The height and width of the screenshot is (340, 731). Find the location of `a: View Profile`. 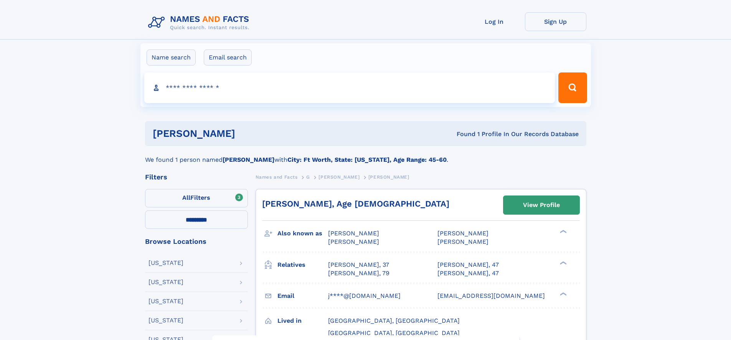

a: View Profile is located at coordinates (541, 205).